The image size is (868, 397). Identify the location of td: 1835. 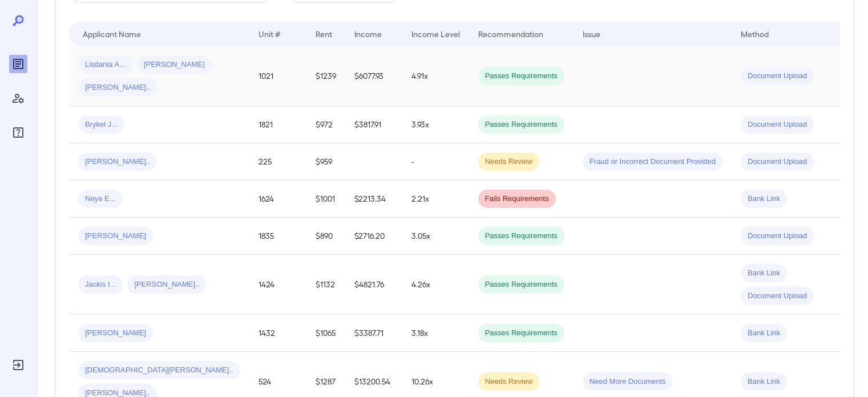
(278, 236).